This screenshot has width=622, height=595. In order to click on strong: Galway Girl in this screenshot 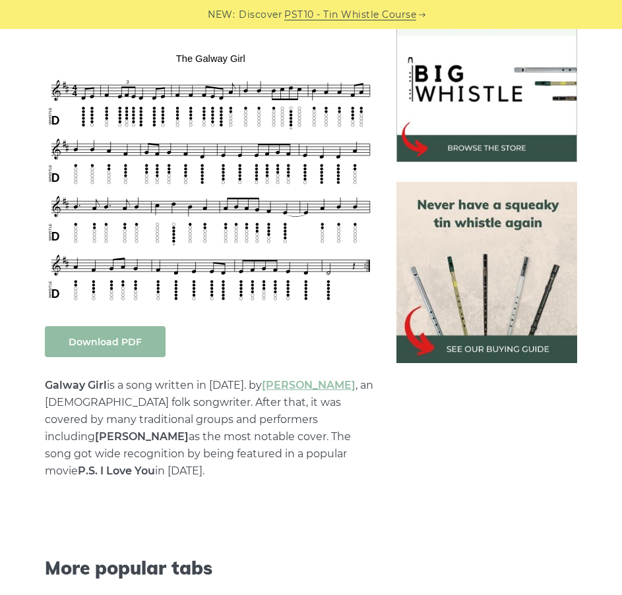, I will do `click(76, 385)`.